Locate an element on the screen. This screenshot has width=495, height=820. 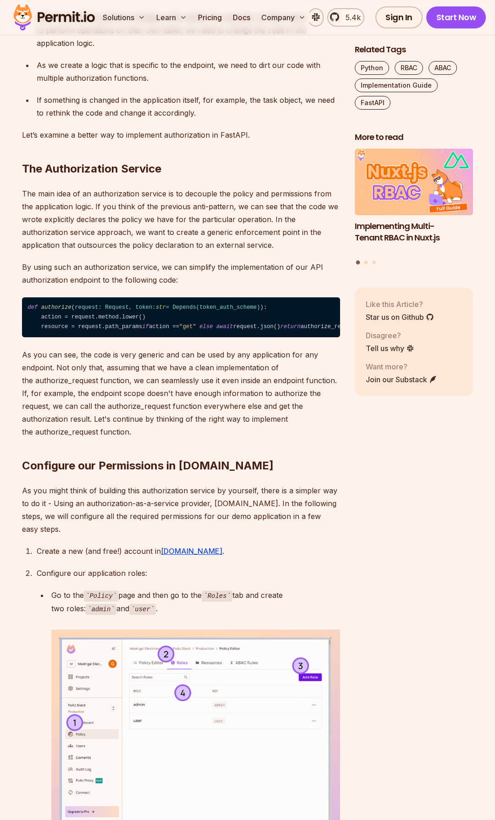
button: Company is located at coordinates (283, 17).